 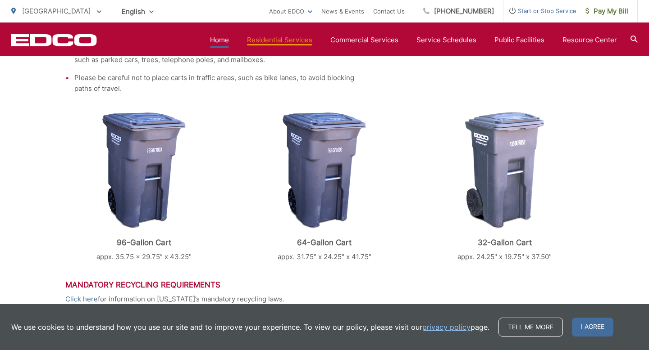 I want to click on p: 96-Gallon Cart, so click(x=144, y=243).